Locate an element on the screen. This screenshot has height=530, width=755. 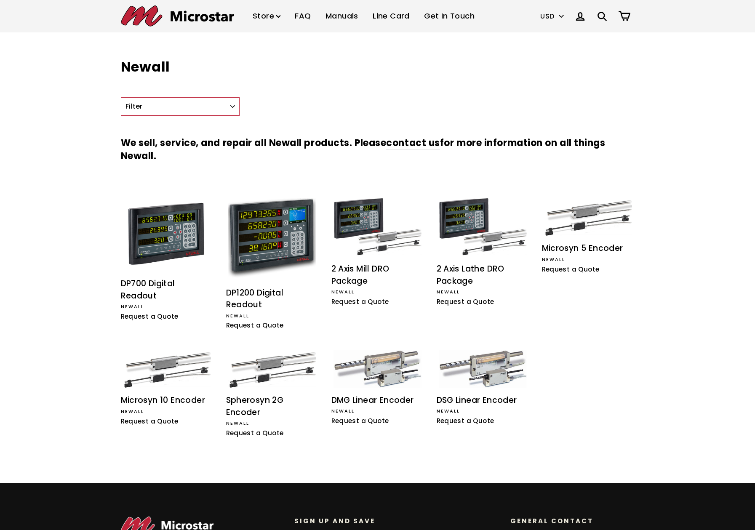
a: DSG Linear Encoder DSG Linear Encoder Newall Request a Quote is located at coordinates (483, 389).